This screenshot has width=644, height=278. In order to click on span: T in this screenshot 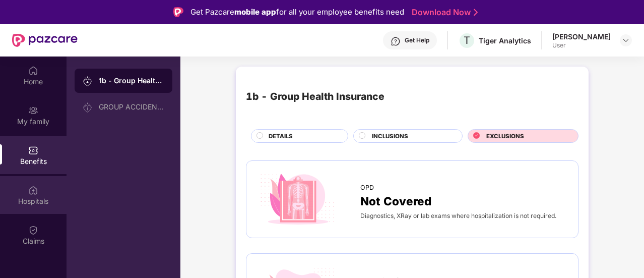, I will do `click(466, 40)`.